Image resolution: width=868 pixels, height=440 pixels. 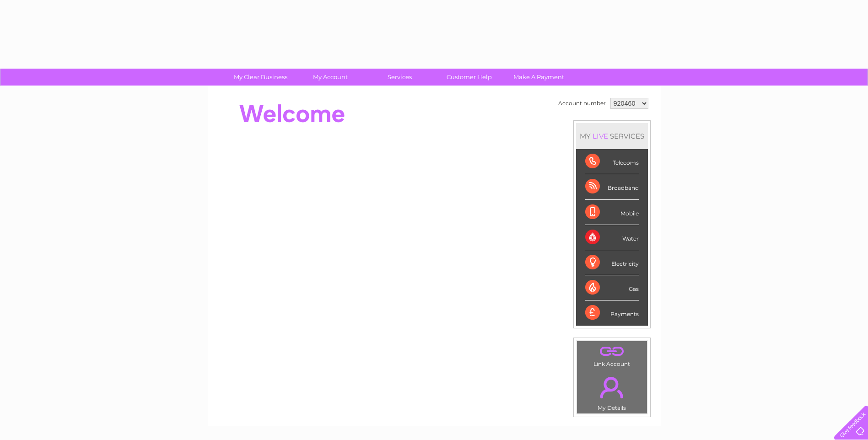 What do you see at coordinates (330, 77) in the screenshot?
I see `a: My Account` at bounding box center [330, 77].